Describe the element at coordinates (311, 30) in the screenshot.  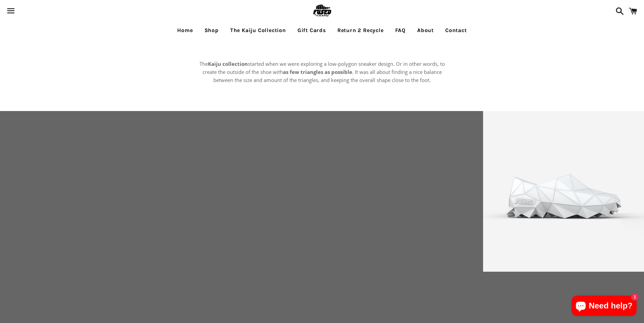
I see `a: Gift Cards` at that location.